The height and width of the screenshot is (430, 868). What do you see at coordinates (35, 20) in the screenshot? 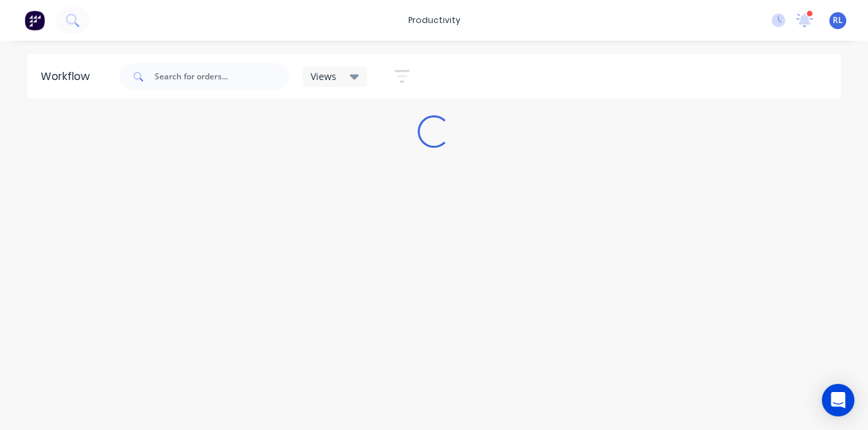
I see `img: Factory` at bounding box center [35, 20].